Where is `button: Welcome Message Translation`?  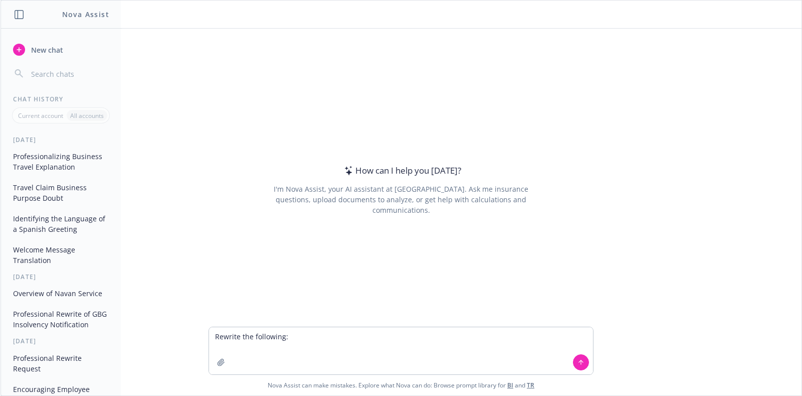
button: Welcome Message Translation is located at coordinates (61, 255).